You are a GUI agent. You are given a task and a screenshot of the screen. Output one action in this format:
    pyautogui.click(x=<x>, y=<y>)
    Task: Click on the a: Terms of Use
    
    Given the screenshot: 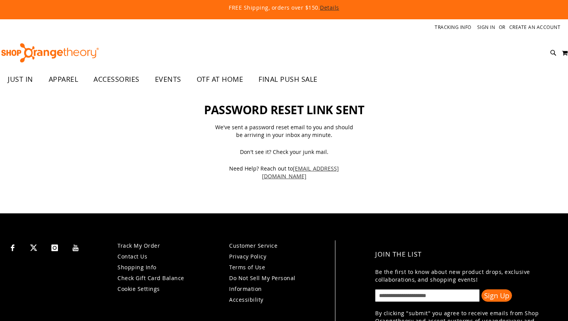 What is the action you would take?
    pyautogui.click(x=247, y=267)
    